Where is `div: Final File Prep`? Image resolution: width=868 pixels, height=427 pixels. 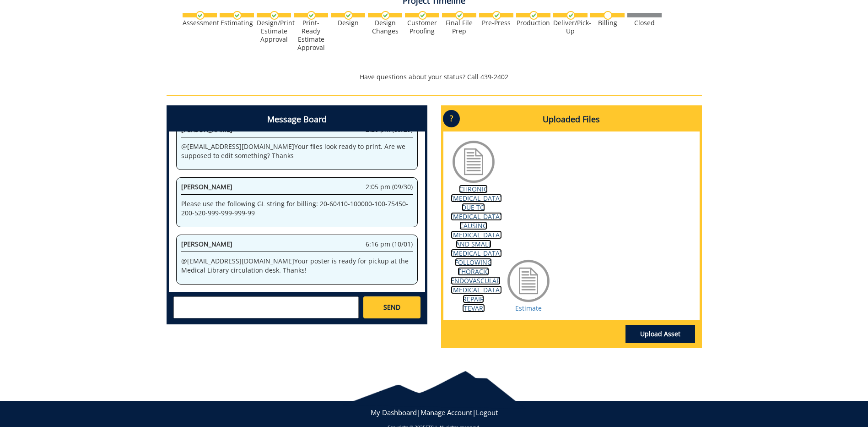
div: Final File Prep is located at coordinates (459, 27).